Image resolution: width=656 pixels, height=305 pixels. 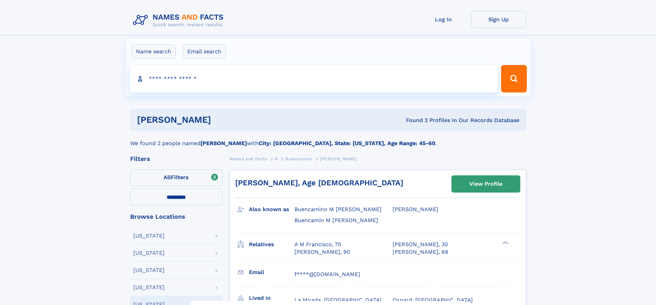 I want to click on a: Buencamino, so click(x=298, y=159).